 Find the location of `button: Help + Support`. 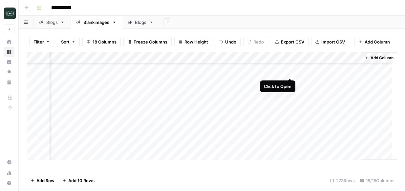

button: Help + Support is located at coordinates (9, 184).